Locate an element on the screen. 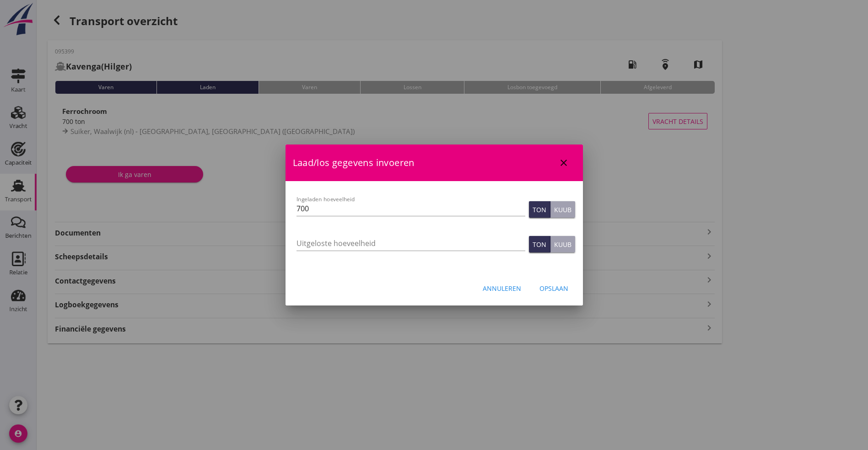 The image size is (868, 450). div: Laad/los gegevens invoeren is located at coordinates (434, 163).